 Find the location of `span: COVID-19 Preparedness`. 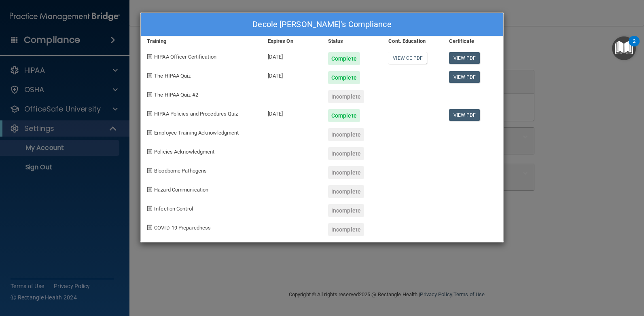

span: COVID-19 Preparedness is located at coordinates (182, 227).